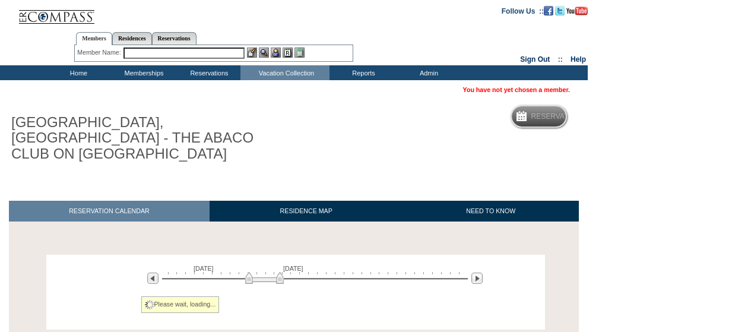 This screenshot has height=332, width=751. What do you see at coordinates (522, 11) in the screenshot?
I see `td: Follow Us ::` at bounding box center [522, 11].